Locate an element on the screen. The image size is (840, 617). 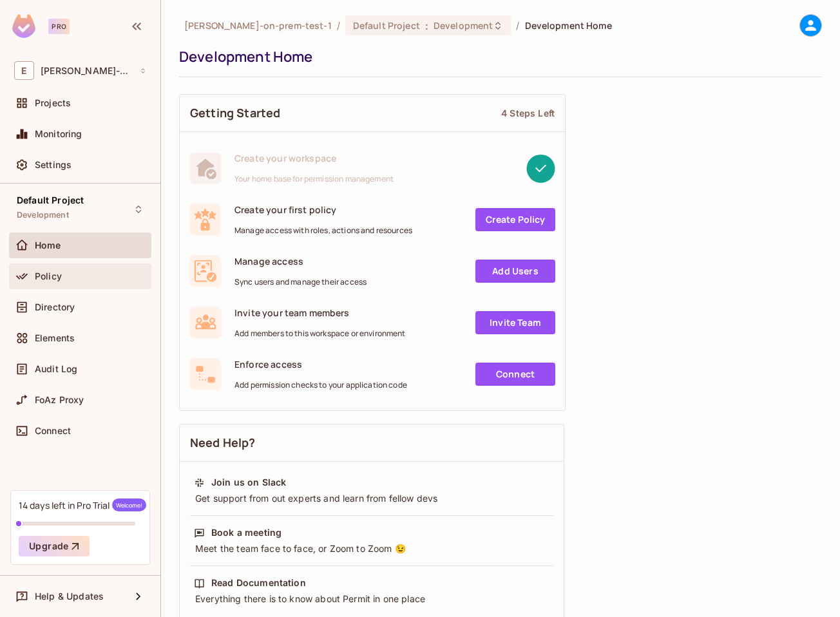
span: Elements is located at coordinates (55, 338).